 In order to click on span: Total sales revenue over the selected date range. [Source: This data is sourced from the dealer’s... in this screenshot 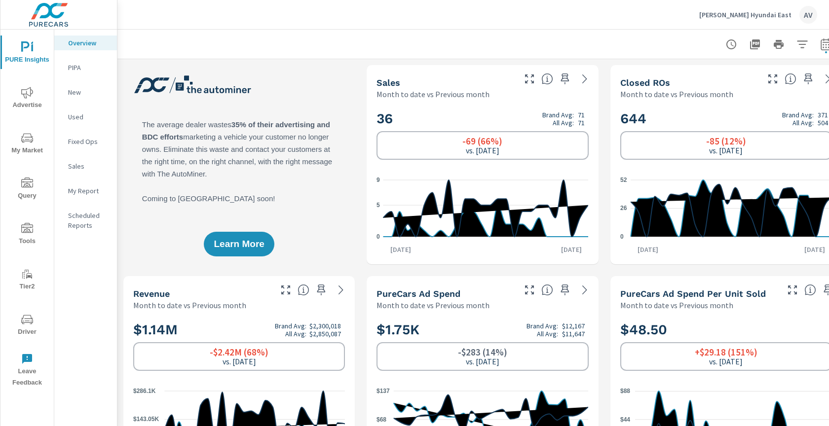, I will do `click(303, 290)`.